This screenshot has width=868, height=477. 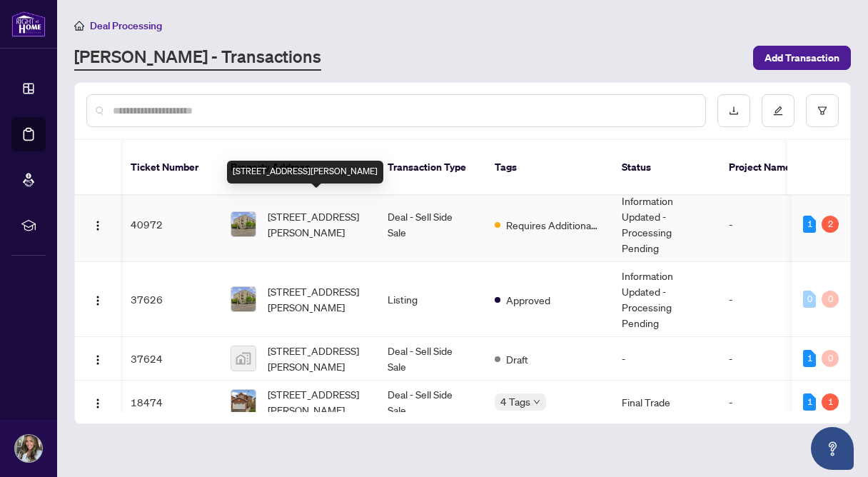 What do you see at coordinates (552, 225) in the screenshot?
I see `span: Requires Additional Docs` at bounding box center [552, 225].